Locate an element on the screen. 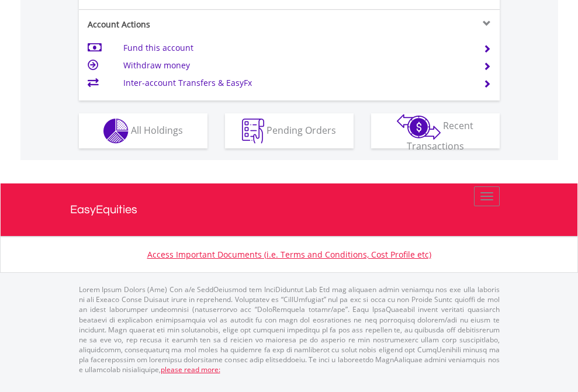 The height and width of the screenshot is (392, 578). td: Withdraw money is located at coordinates (295, 65).